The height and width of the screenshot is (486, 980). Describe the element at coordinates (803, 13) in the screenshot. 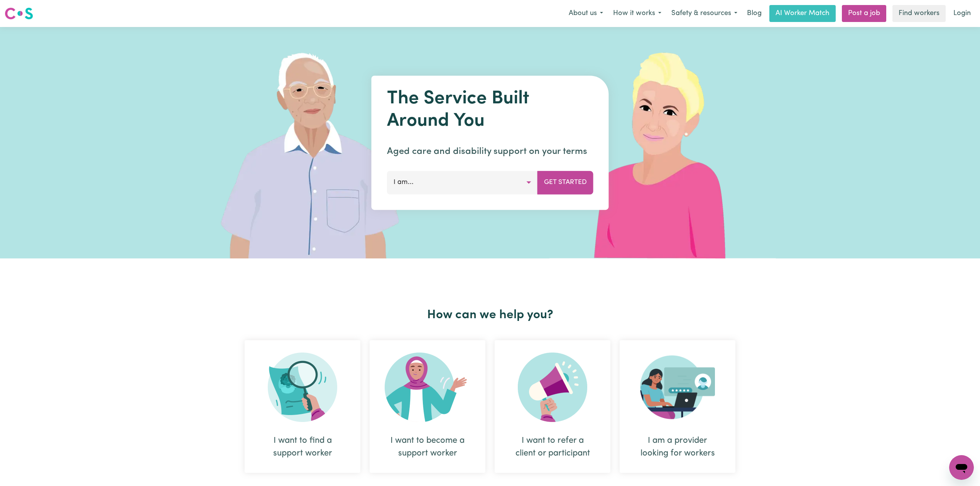

I see `a: AI Worker Match` at that location.